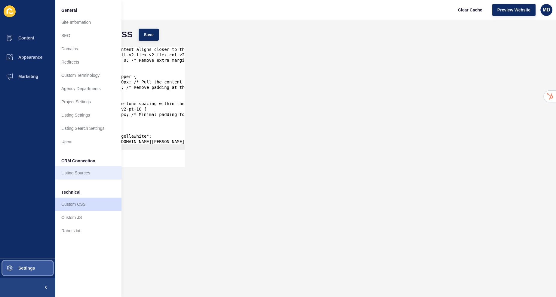 Image resolution: width=556 pixels, height=297 pixels. I want to click on button: Preview Website, so click(514, 10).